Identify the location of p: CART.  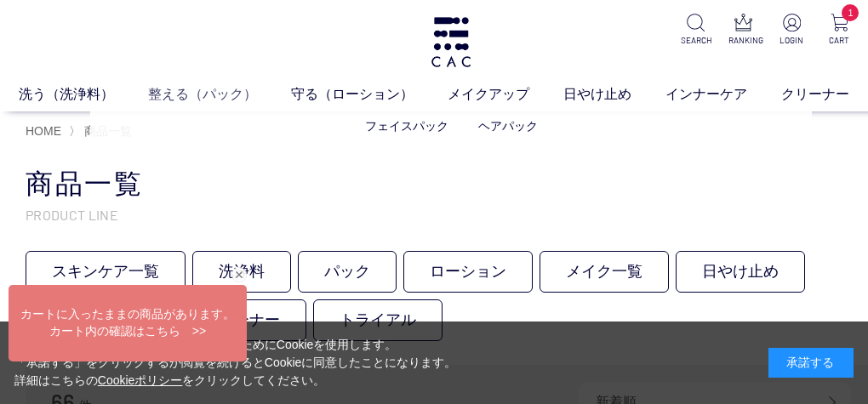
(839, 40).